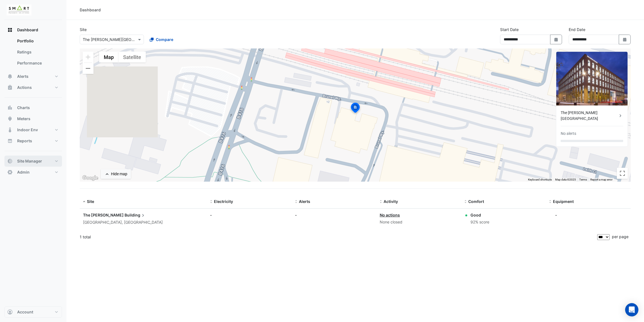 The image size is (644, 322). Describe the element at coordinates (480, 215) in the screenshot. I see `div: Good` at that location.